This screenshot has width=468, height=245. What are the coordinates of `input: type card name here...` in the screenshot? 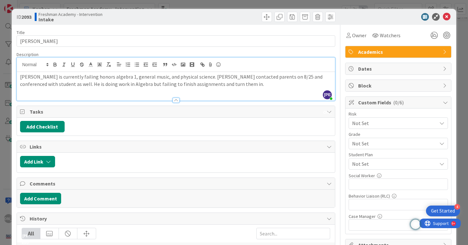 It's located at (176, 41).